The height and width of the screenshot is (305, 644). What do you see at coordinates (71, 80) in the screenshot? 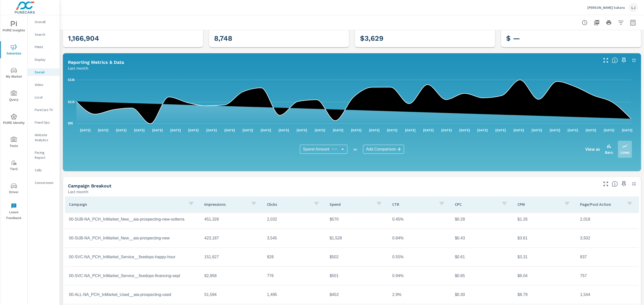
I see `text: $136` at bounding box center [71, 80].